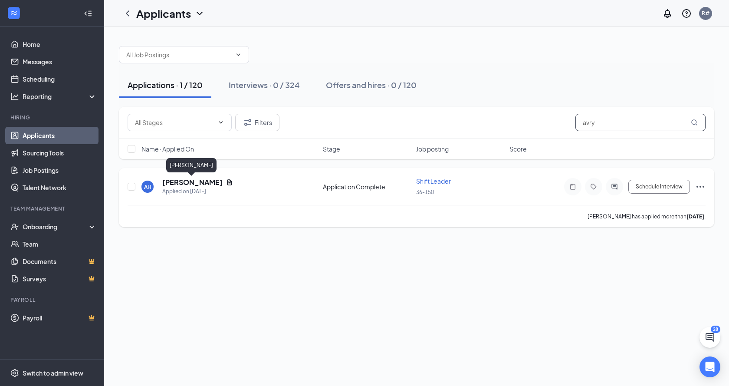 The height and width of the screenshot is (386, 729). Describe the element at coordinates (128, 13) in the screenshot. I see `svg: ChevronLeft` at that location.